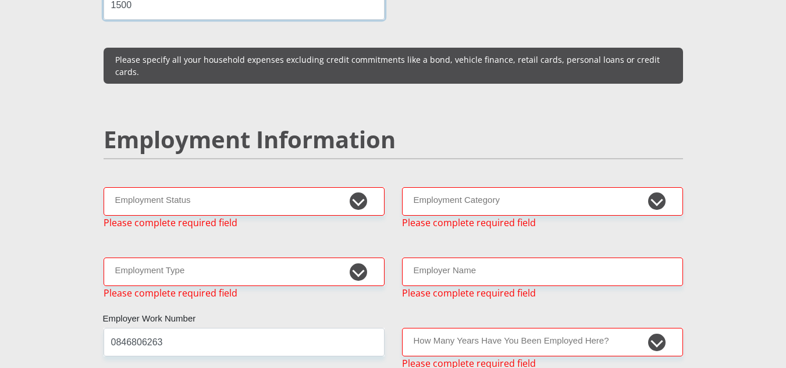 The image size is (786, 368). Describe the element at coordinates (393, 66) in the screenshot. I see `p: Please specify all your household expenses excluding credit commitments like a bond, vehicle fina...` at that location.